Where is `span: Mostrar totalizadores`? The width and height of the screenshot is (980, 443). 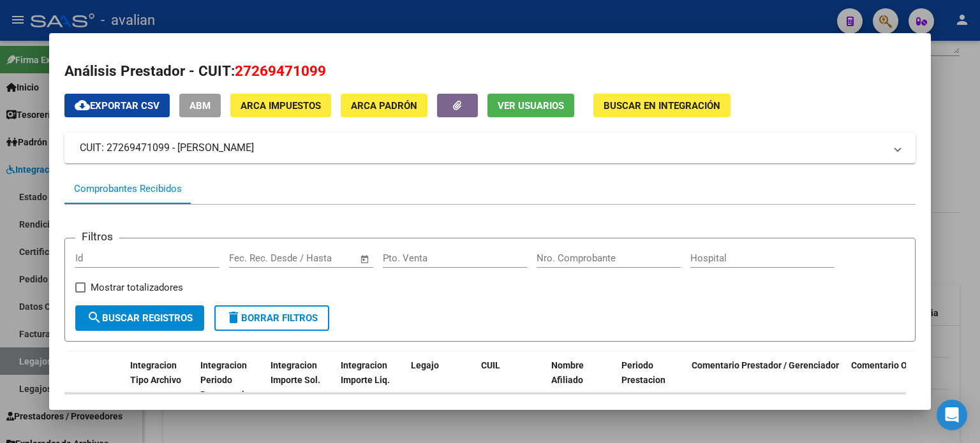
span: Mostrar totalizadores is located at coordinates (137, 287).